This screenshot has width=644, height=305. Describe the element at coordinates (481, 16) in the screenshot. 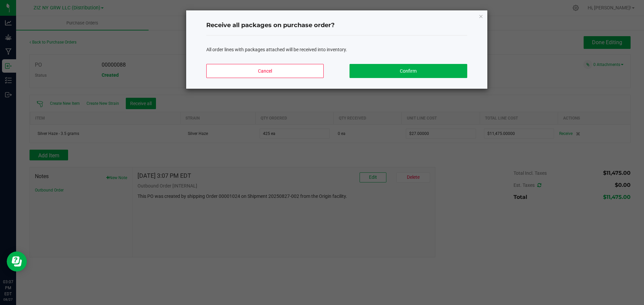

I see `button: Close` at that location.